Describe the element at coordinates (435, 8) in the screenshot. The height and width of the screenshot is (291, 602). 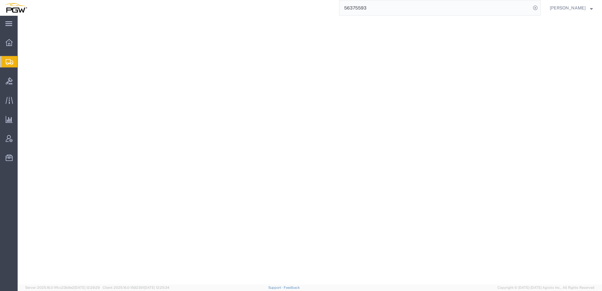
I see `input: Search for shipment number, reference number` at that location.